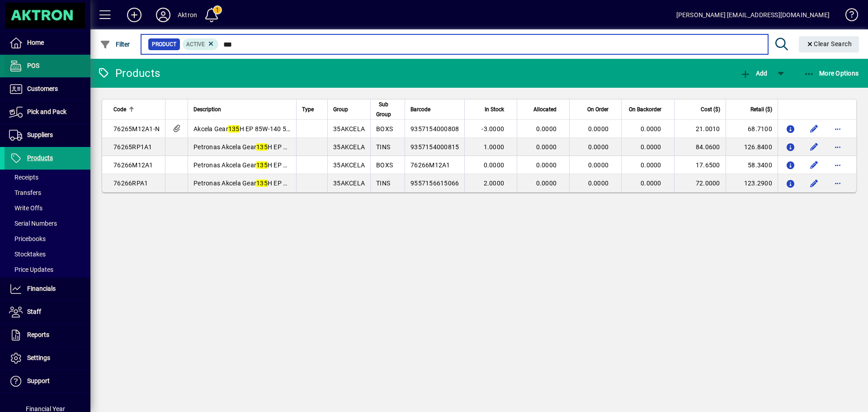 The image size is (868, 412). I want to click on span: Barcode, so click(421, 110).